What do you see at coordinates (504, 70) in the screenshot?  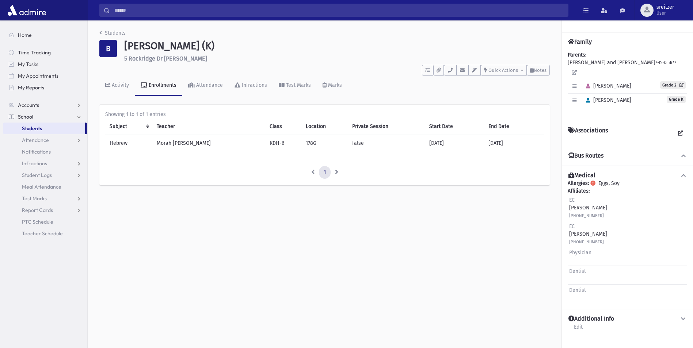 I see `button: Quick Actions` at bounding box center [504, 70].